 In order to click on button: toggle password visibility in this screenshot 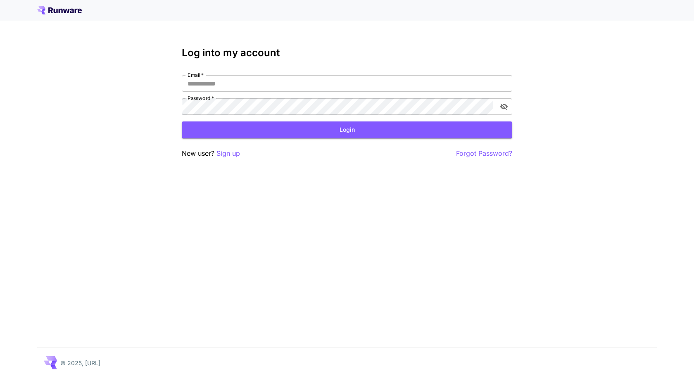, I will do `click(504, 107)`.